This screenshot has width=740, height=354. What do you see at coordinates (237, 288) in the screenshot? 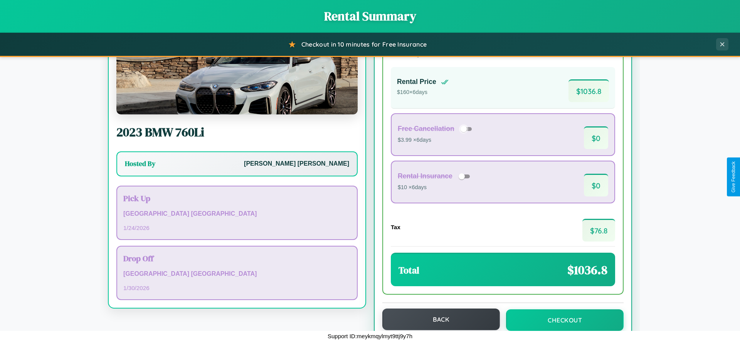
I see `p: 1 / 30 / 2026` at bounding box center [237, 288].